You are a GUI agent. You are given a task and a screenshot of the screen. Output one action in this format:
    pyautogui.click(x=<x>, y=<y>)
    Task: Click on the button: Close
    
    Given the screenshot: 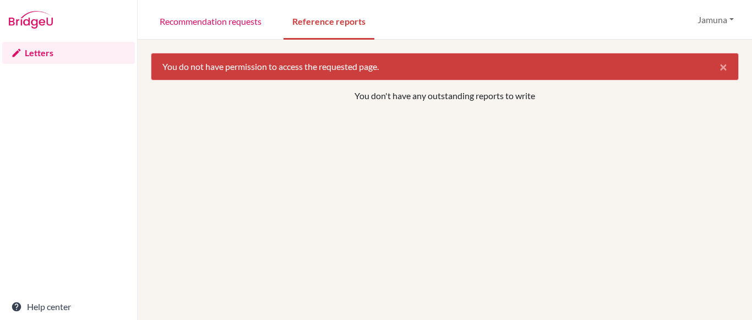 What is the action you would take?
    pyautogui.click(x=723, y=67)
    